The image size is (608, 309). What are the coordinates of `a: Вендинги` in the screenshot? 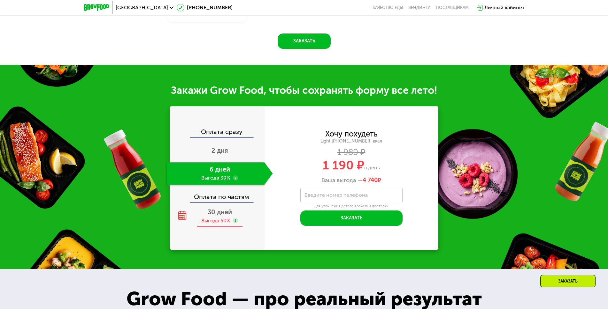 It's located at (419, 8).